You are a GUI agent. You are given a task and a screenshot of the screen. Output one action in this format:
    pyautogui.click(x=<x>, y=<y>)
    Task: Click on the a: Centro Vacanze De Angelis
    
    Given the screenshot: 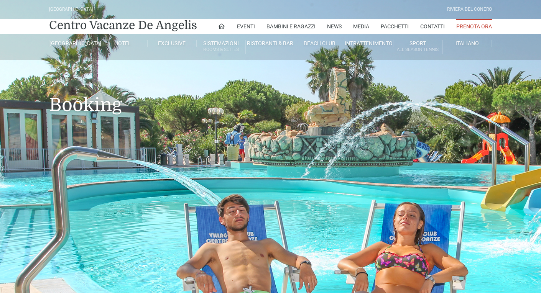 What is the action you would take?
    pyautogui.click(x=123, y=25)
    